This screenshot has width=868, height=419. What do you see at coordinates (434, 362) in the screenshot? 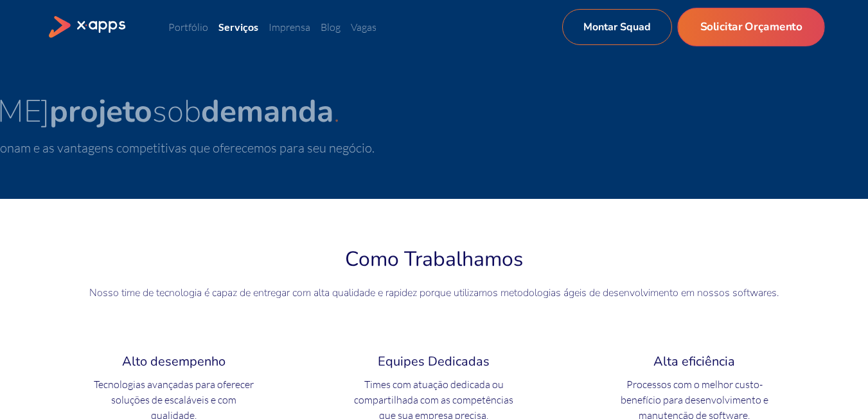
I see `h4: Equipes Dedicadas` at bounding box center [434, 362].